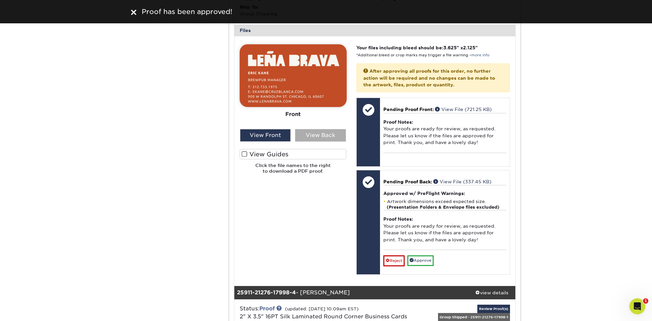  I want to click on h4: Approved w/ PreFlight Warnings:, so click(445, 193).